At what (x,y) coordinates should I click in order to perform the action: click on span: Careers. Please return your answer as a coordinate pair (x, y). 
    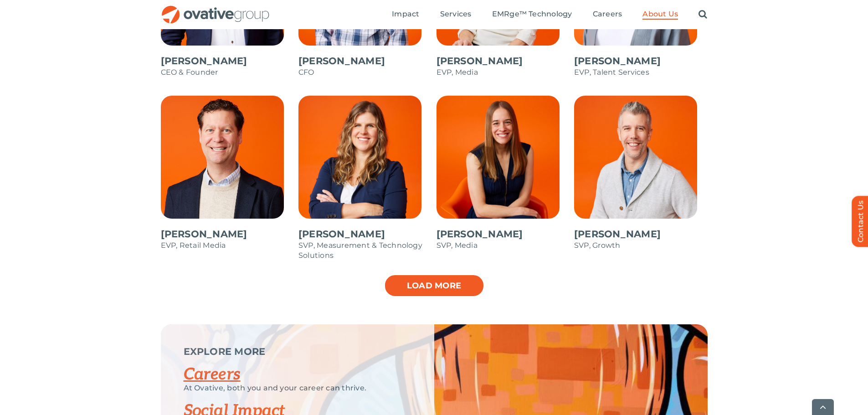
    Looking at the image, I should click on (607, 14).